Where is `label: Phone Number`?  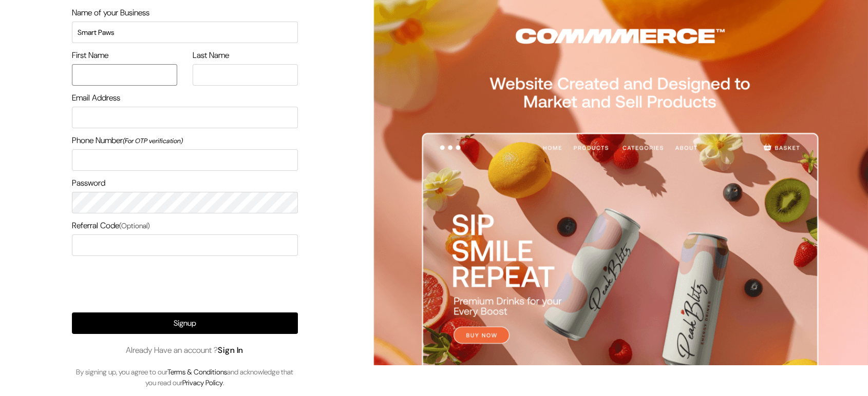
label: Phone Number is located at coordinates (127, 141).